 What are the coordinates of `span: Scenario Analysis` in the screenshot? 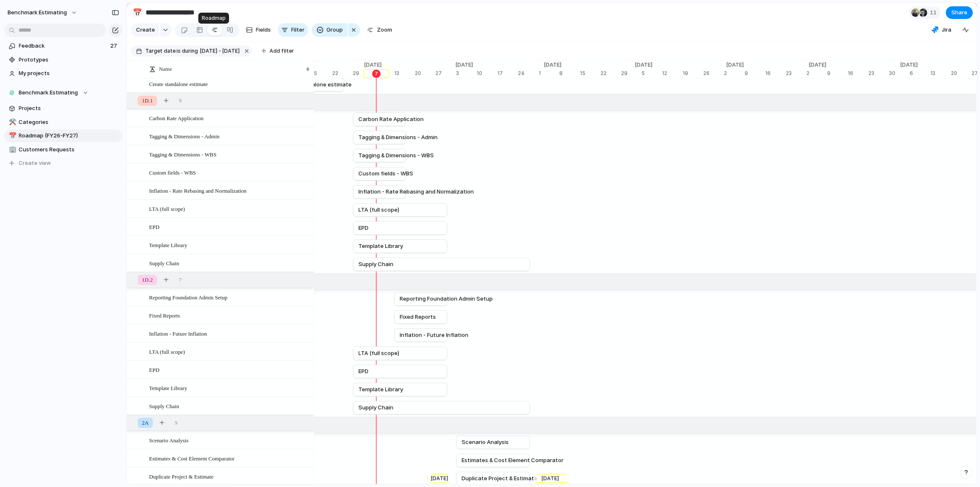 It's located at (169, 439).